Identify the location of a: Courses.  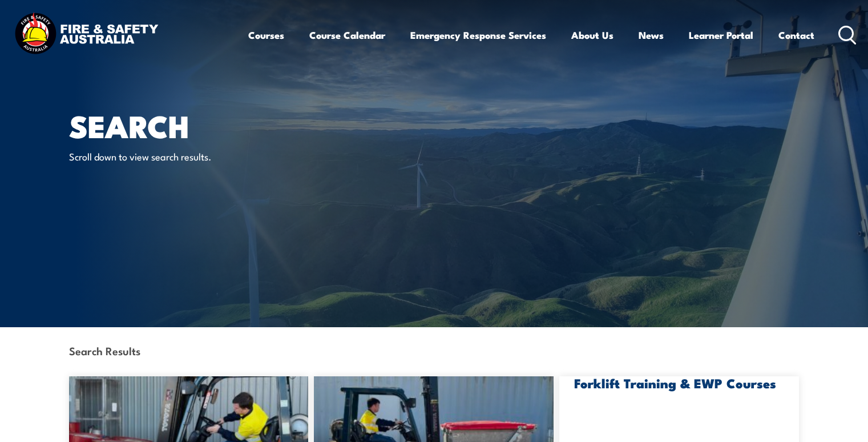
(266, 35).